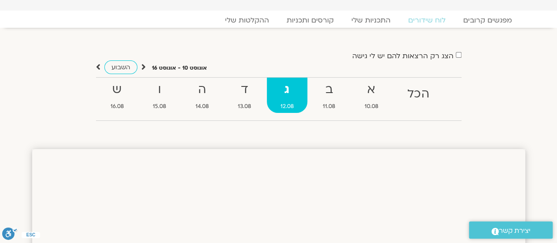  Describe the element at coordinates (179, 68) in the screenshot. I see `p: אוגוסט 10 - אוגוסט 16` at that location.